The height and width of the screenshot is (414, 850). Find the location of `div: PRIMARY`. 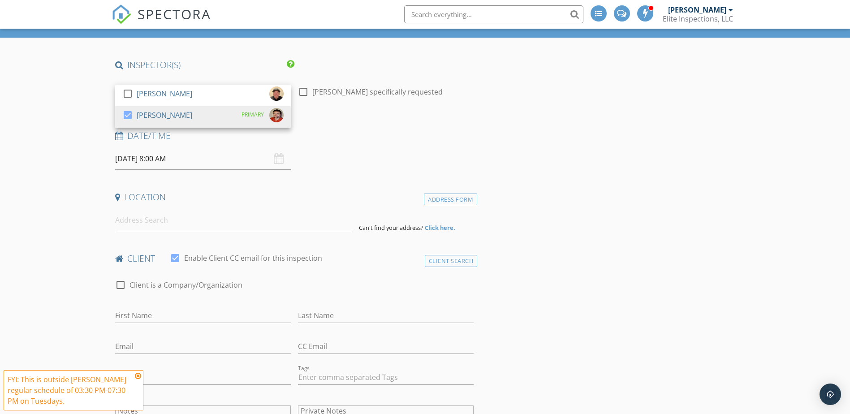

div: PRIMARY is located at coordinates (253, 115).